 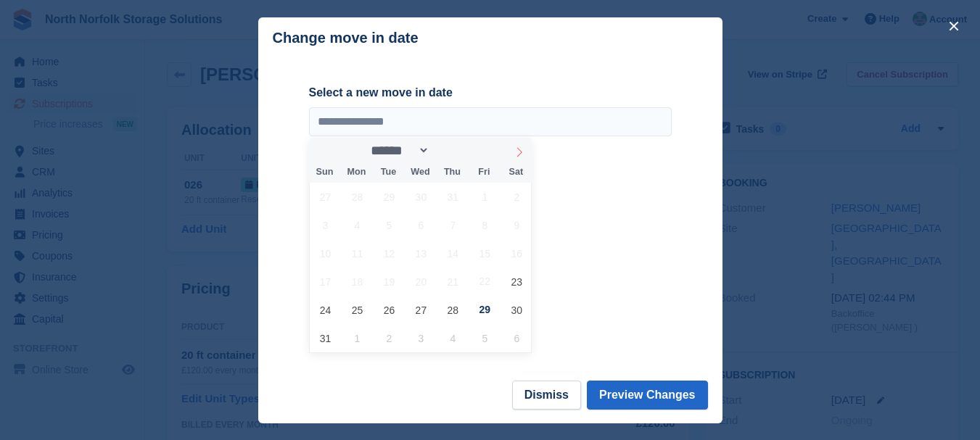 What do you see at coordinates (453, 224) in the screenshot?
I see `span: August 7, 2025` at bounding box center [453, 224].